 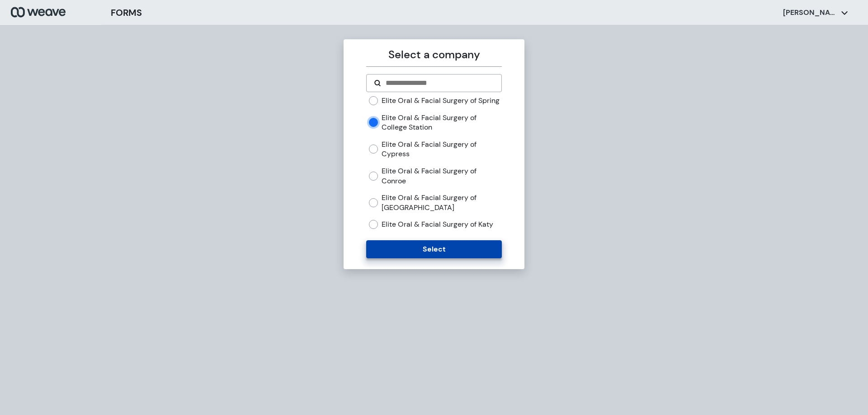 I want to click on input: Search, so click(x=439, y=83).